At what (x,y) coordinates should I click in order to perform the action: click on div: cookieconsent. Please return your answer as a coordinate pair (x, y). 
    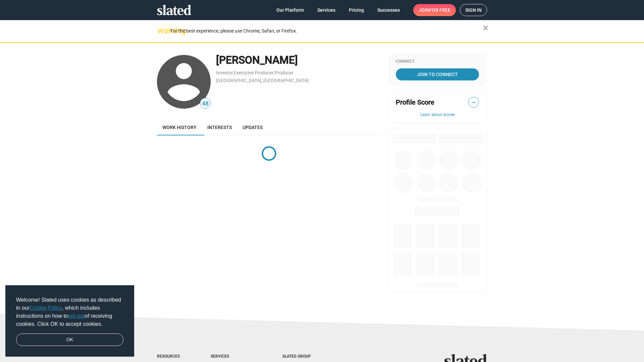
    Looking at the image, I should click on (70, 321).